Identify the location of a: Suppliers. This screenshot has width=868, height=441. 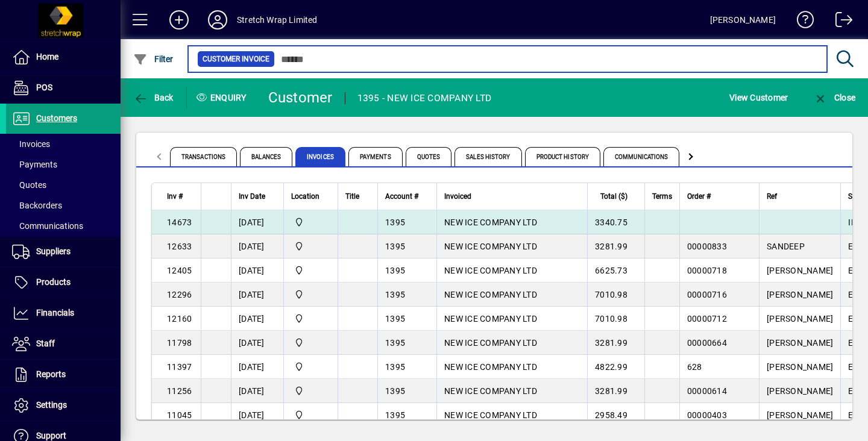
(63, 252).